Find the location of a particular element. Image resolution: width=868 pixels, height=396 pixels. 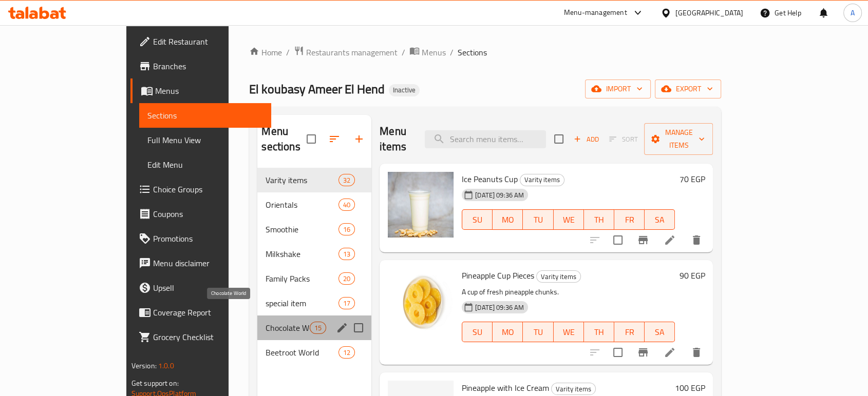

span: 15 is located at coordinates (318, 328).